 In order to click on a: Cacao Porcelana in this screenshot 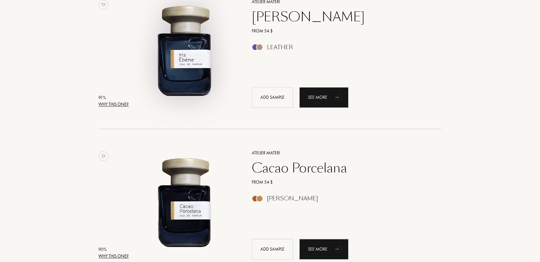, I will do `click(339, 168)`.